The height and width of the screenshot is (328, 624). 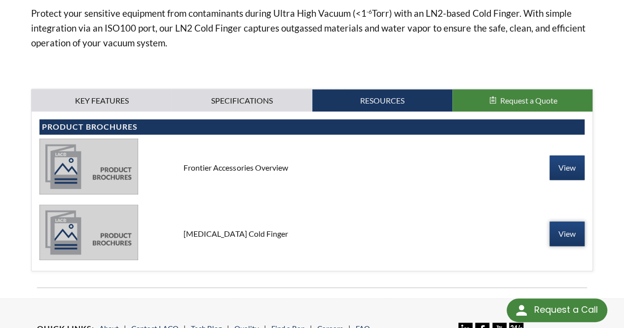 What do you see at coordinates (523, 101) in the screenshot?
I see `button: Request a Quote` at bounding box center [523, 101].